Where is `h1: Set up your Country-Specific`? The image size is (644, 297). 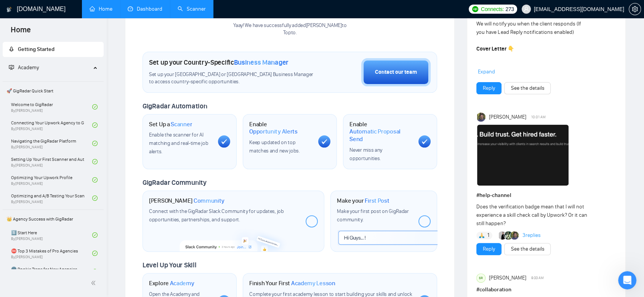 h1: Set up your Country-Specific is located at coordinates (219, 63).